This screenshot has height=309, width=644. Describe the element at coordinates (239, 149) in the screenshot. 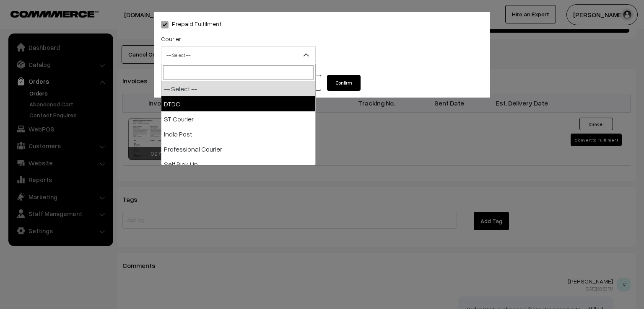

I see `li: Professional Courier` at that location.